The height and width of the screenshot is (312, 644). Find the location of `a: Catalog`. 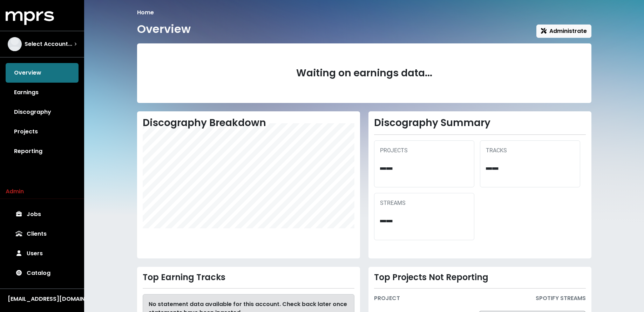

a: Catalog is located at coordinates (42, 273).